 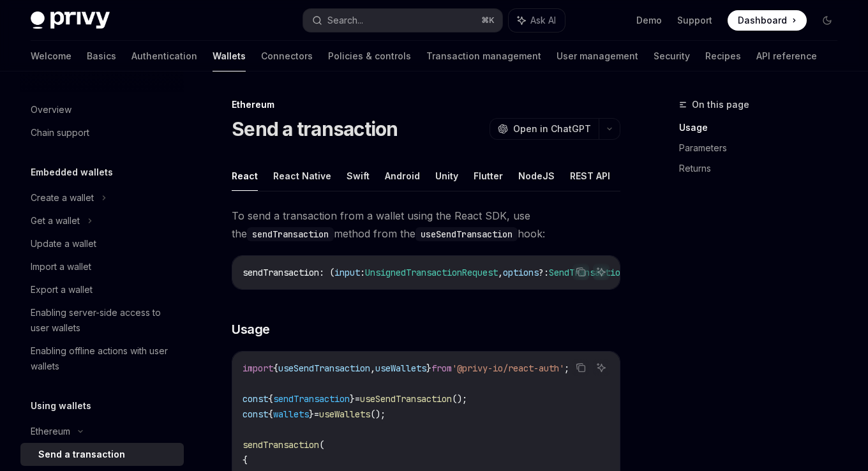 What do you see at coordinates (104, 320) in the screenshot?
I see `div: Enabling server-side access to user wallets` at bounding box center [104, 320].